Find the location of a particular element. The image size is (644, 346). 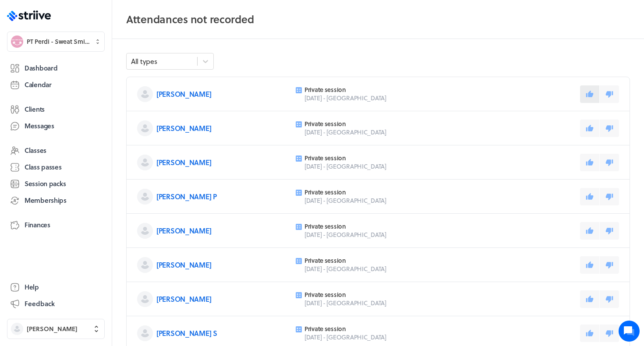

a: Calendar is located at coordinates (56, 85).